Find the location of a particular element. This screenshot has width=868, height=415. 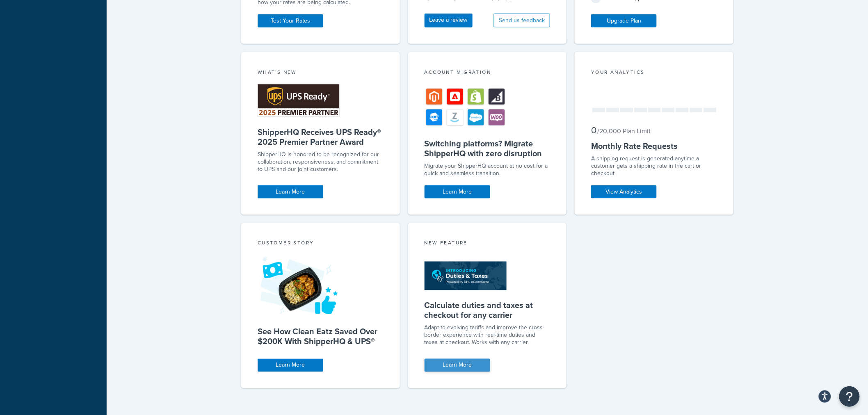

div: Customer Story is located at coordinates (320, 244).